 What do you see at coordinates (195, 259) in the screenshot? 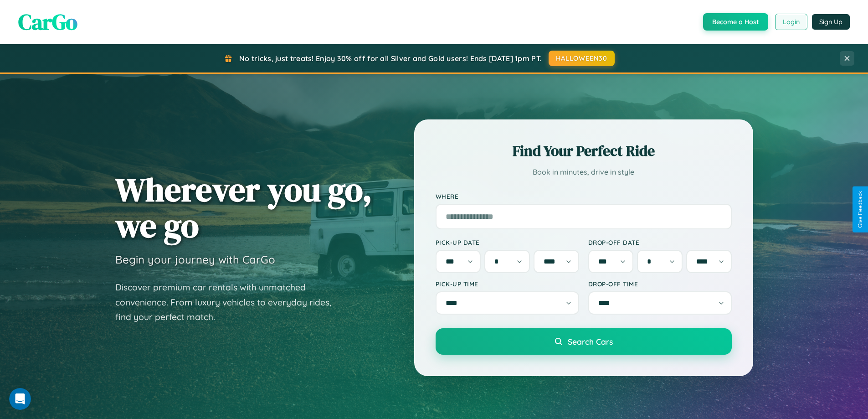
I see `h3: Begin your journey with CarGo` at bounding box center [195, 259].